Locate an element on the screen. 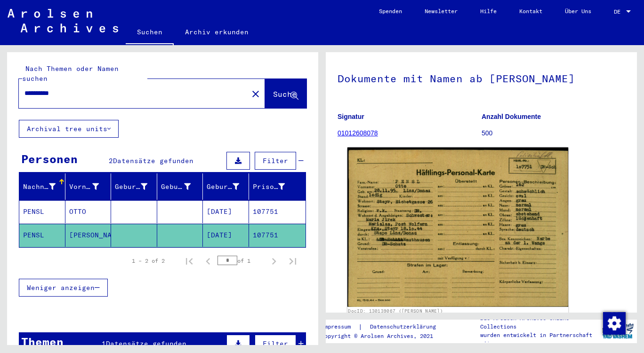 Image resolution: width=644 pixels, height=353 pixels. div: 1 – 2 of 2 is located at coordinates (148, 261).